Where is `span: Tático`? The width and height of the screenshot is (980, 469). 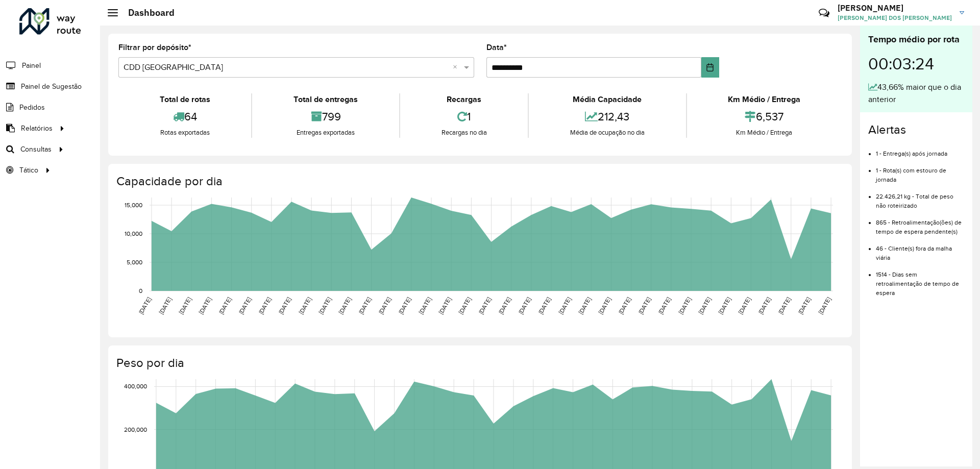 span: Tático is located at coordinates (29, 170).